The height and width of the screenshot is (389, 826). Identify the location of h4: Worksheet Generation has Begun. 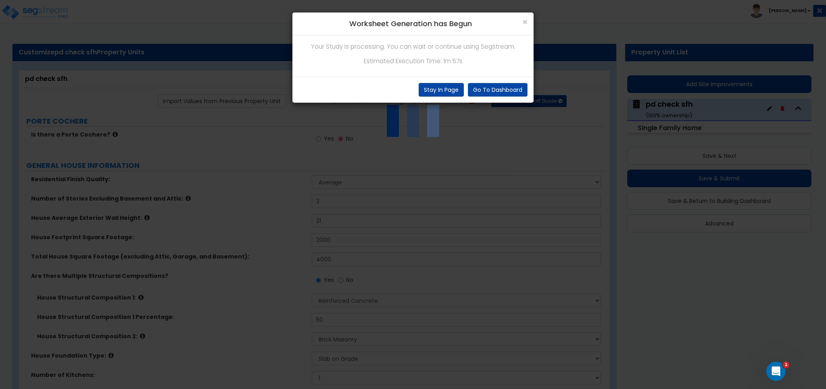
(413, 24).